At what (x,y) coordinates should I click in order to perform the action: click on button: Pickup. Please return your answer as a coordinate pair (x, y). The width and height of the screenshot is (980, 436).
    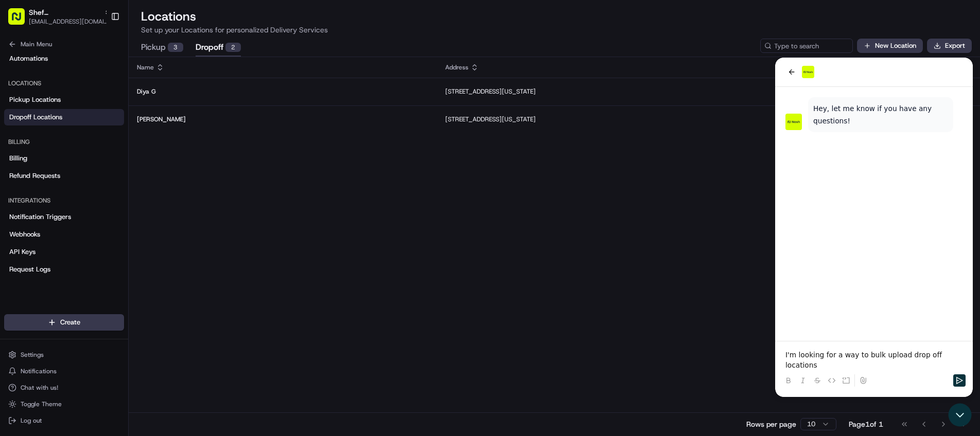
    Looking at the image, I should click on (162, 48).